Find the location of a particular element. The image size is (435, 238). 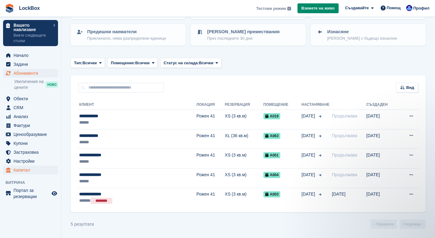

span: Вземете на живо is located at coordinates (318, 8).